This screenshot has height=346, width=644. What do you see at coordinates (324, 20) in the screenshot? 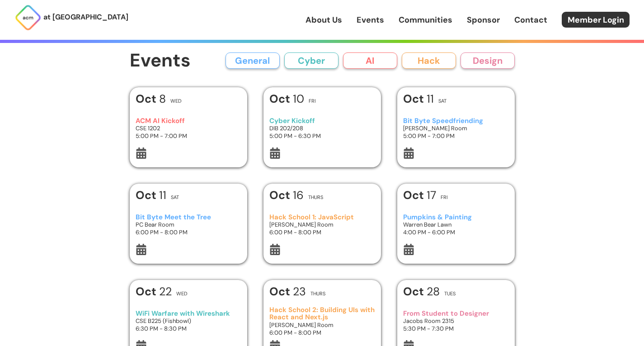
I see `a: About Us` at bounding box center [324, 20].